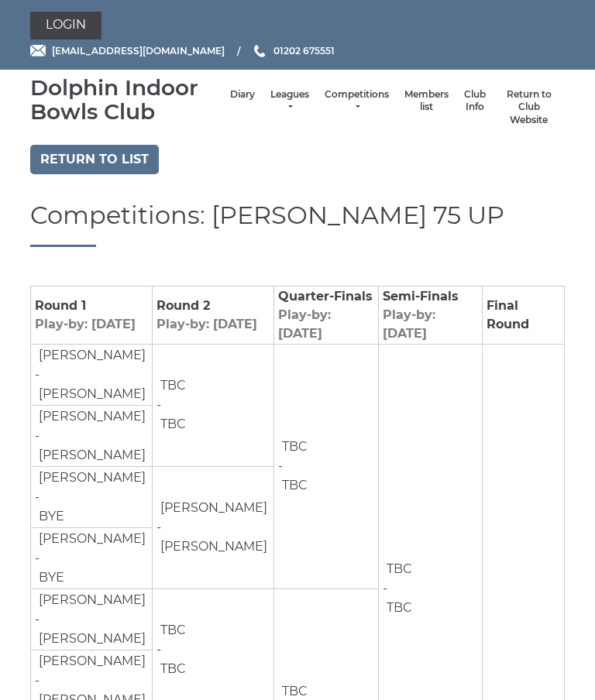 This screenshot has height=700, width=595. Describe the element at coordinates (293, 50) in the screenshot. I see `a: Phone us 01202 675551` at that location.